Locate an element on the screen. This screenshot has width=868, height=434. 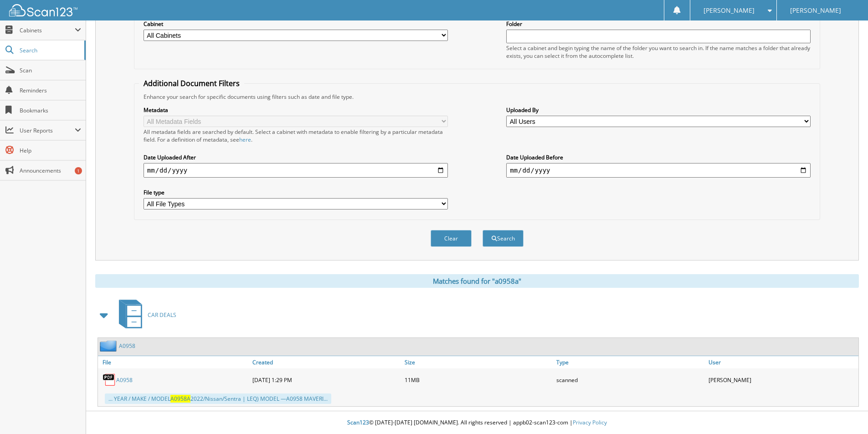
a: Size is located at coordinates (478, 362).